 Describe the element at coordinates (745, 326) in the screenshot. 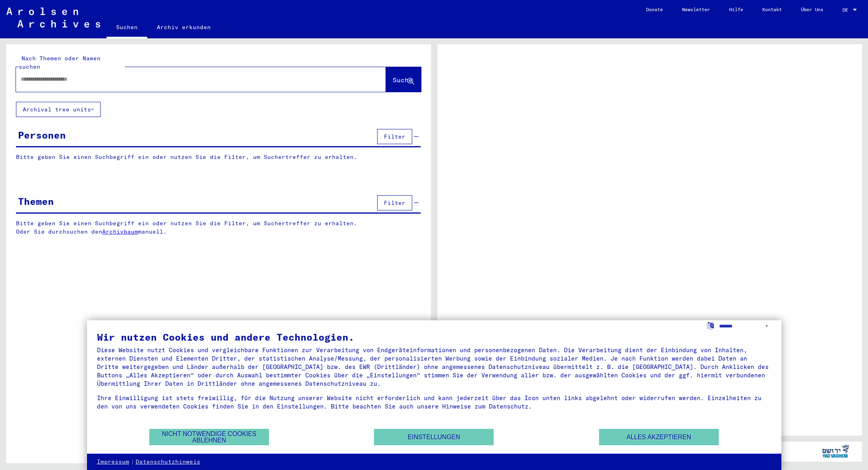

I see `select: Sprache auswählen` at that location.